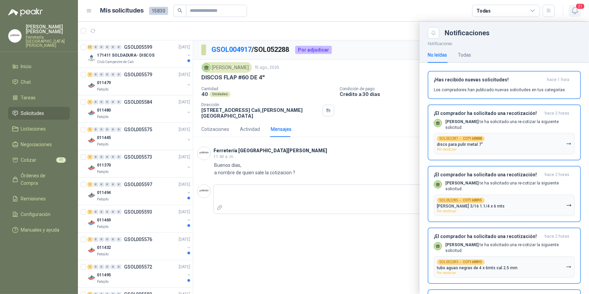 This screenshot has width=589, height=294. I want to click on p: disco para pulir metal 7", so click(460, 144).